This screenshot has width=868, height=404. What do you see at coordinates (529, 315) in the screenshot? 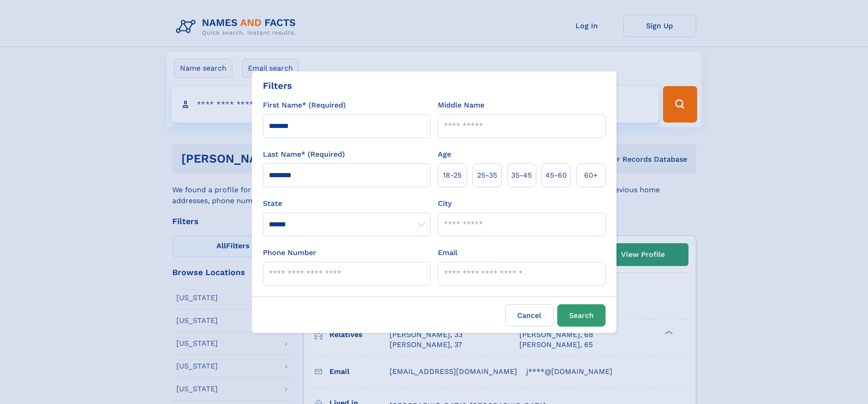
I see `label: Cancel` at bounding box center [529, 315].